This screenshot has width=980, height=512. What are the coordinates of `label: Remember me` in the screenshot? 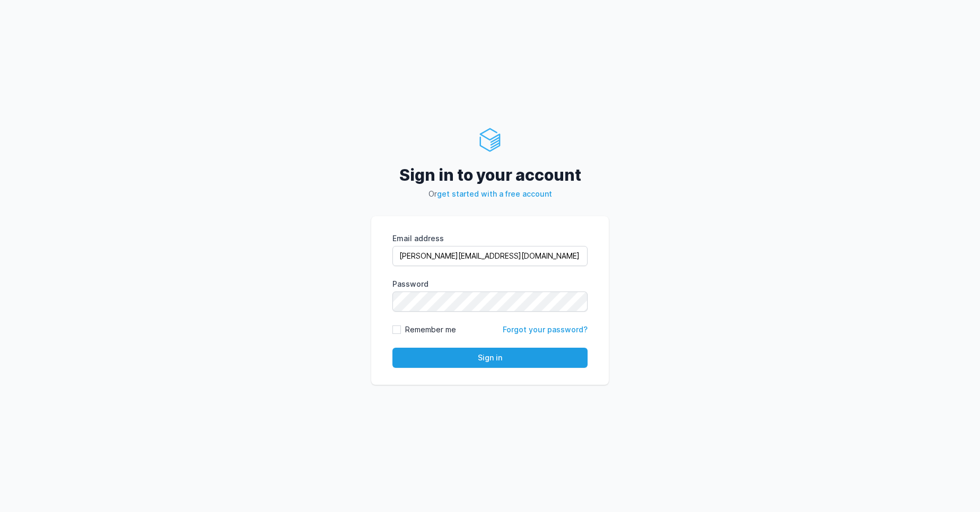 It's located at (431, 330).